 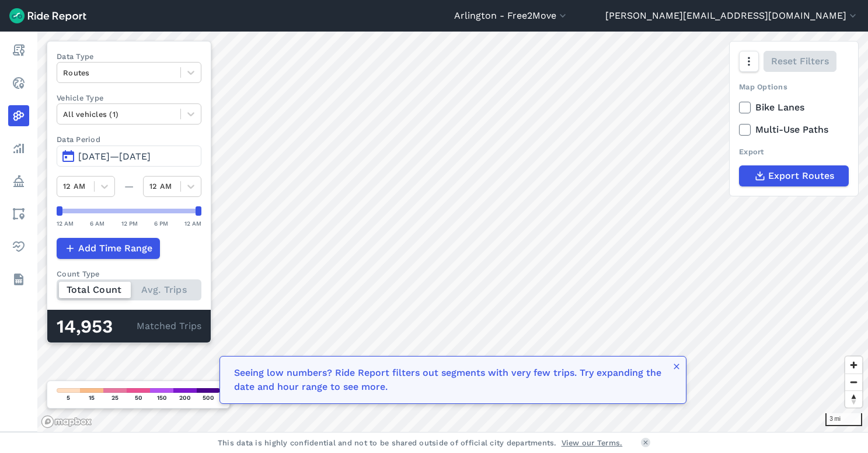 What do you see at coordinates (19, 83) in the screenshot?
I see `a: Realtime` at bounding box center [19, 83].